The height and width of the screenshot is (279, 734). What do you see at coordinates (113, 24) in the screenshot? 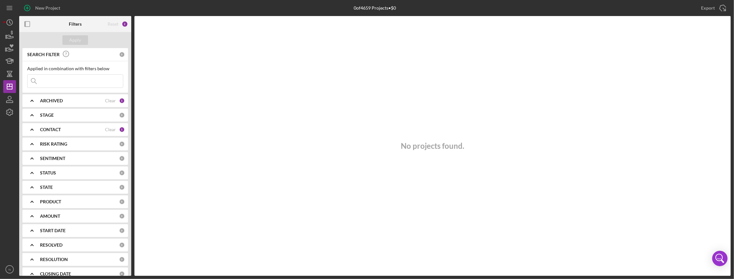
I see `div: Reset` at bounding box center [113, 24].